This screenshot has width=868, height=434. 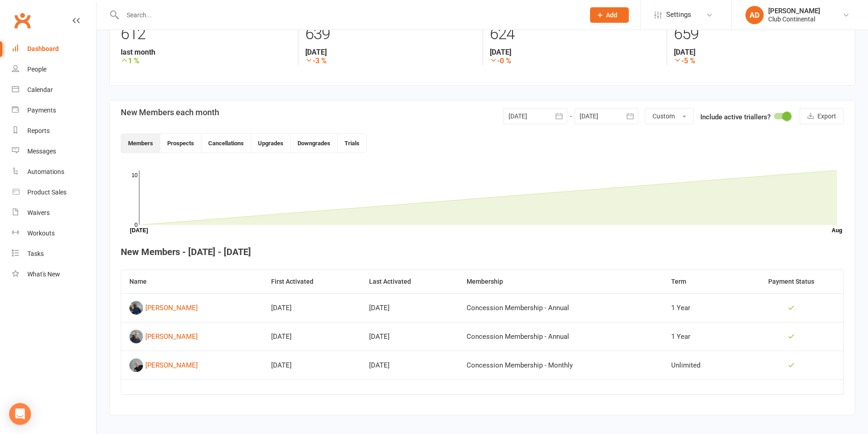 What do you see at coordinates (54, 171) in the screenshot?
I see `a: Automations` at bounding box center [54, 171].